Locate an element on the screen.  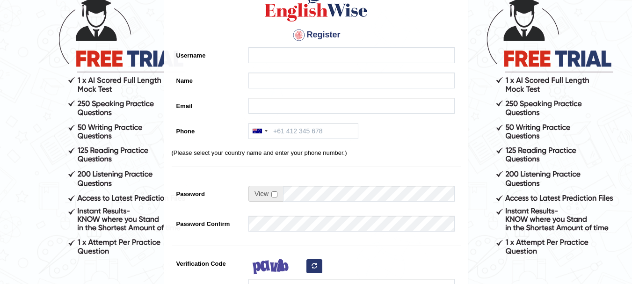
label: Name is located at coordinates (208, 79).